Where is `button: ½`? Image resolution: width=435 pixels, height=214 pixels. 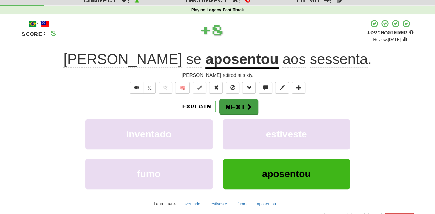 button: ½ is located at coordinates (150, 88).